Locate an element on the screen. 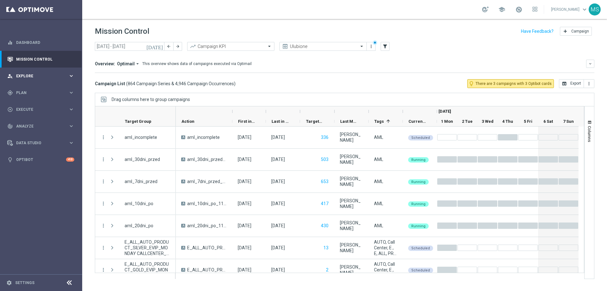 Image resolution: width=607 pixels, height=291 pixels. div: lightbulb Optibot +10 is located at coordinates (41, 160).